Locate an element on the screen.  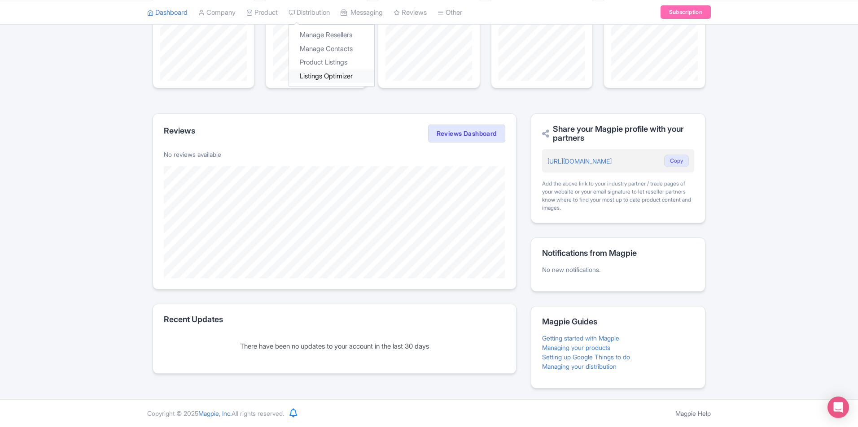
div: Add the above link to your industry partner / trade pages of your website or your email signature... is located at coordinates (618, 196).